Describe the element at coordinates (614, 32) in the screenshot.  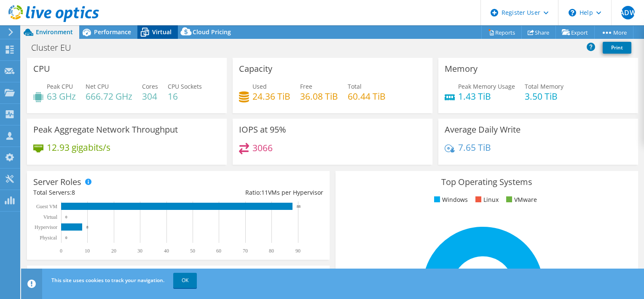
I see `a: More` at that location.